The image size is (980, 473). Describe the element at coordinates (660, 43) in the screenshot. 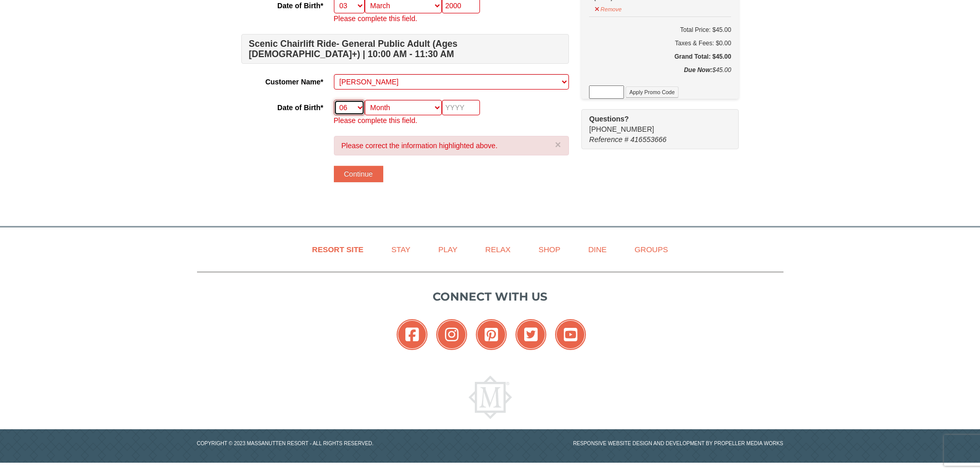

I see `div: Taxes & Fees: $0.00` at that location.